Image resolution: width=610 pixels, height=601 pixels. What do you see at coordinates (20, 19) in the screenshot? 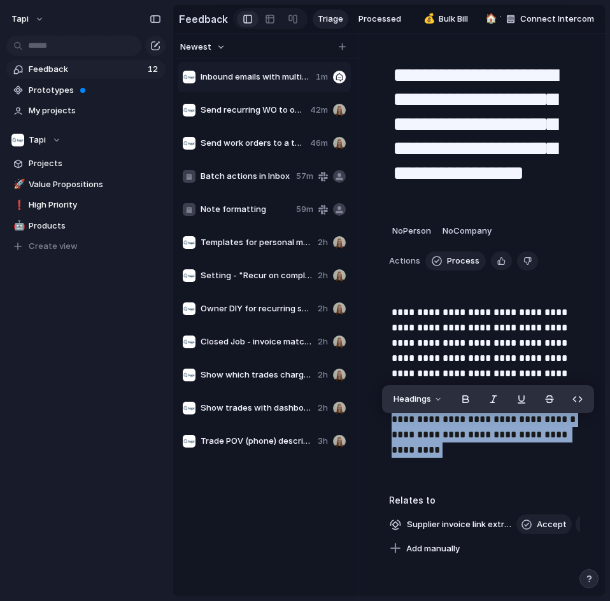
I see `span: tapi` at bounding box center [20, 19].